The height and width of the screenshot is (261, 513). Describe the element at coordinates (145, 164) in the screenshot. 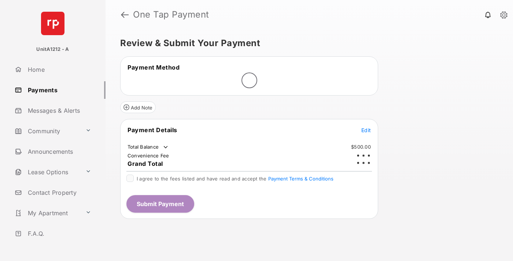

I see `span: Grand Total` at that location.